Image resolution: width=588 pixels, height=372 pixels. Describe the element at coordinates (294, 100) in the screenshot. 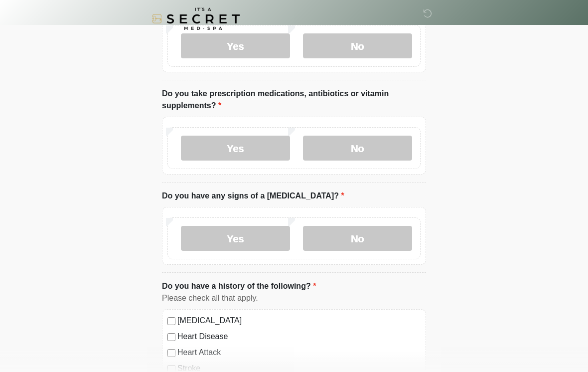

I see `label: Do you take prescription medications, antibiotics or vitamin supplements?` at that location.